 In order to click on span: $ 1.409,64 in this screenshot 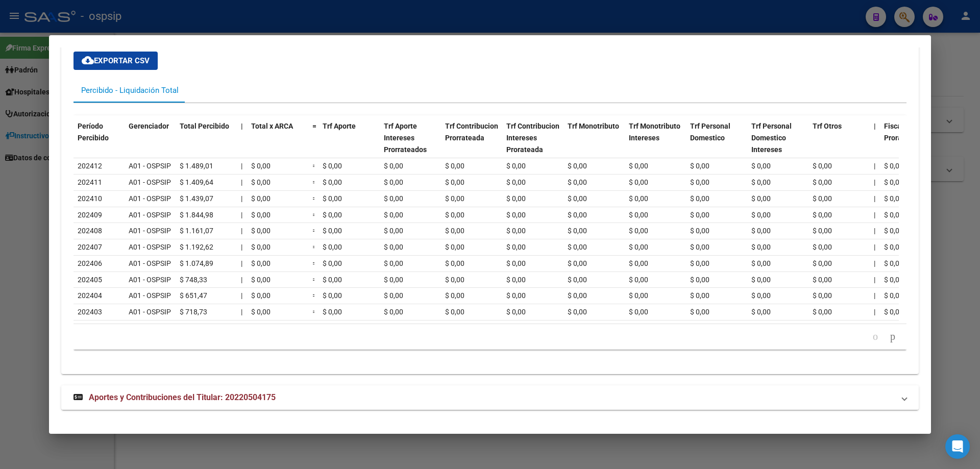, I will do `click(197, 182)`.